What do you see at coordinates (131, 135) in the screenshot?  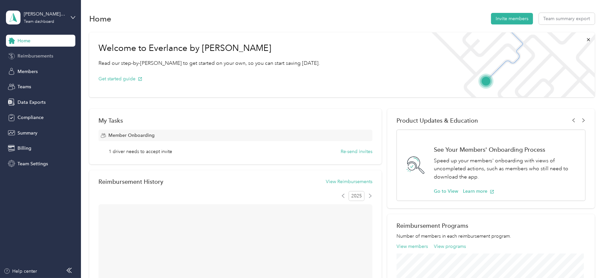 I see `span: Member Onboarding` at bounding box center [131, 135].